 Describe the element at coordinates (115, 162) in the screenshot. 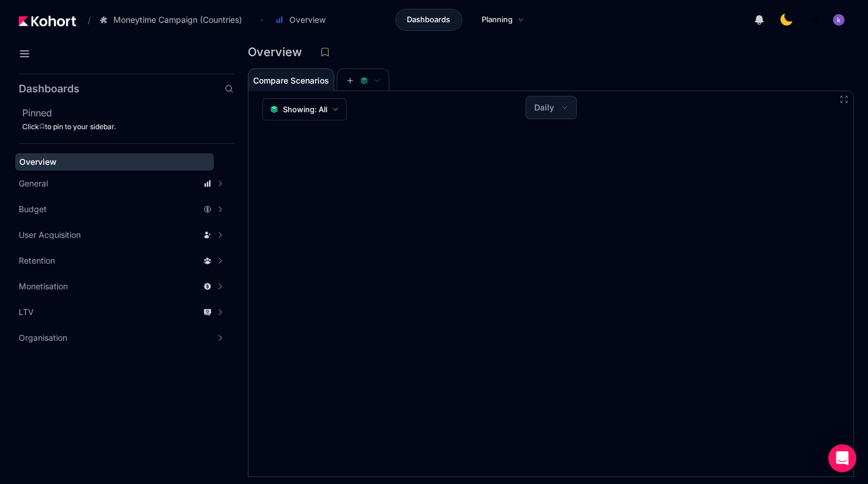

I see `a: Overview` at that location.